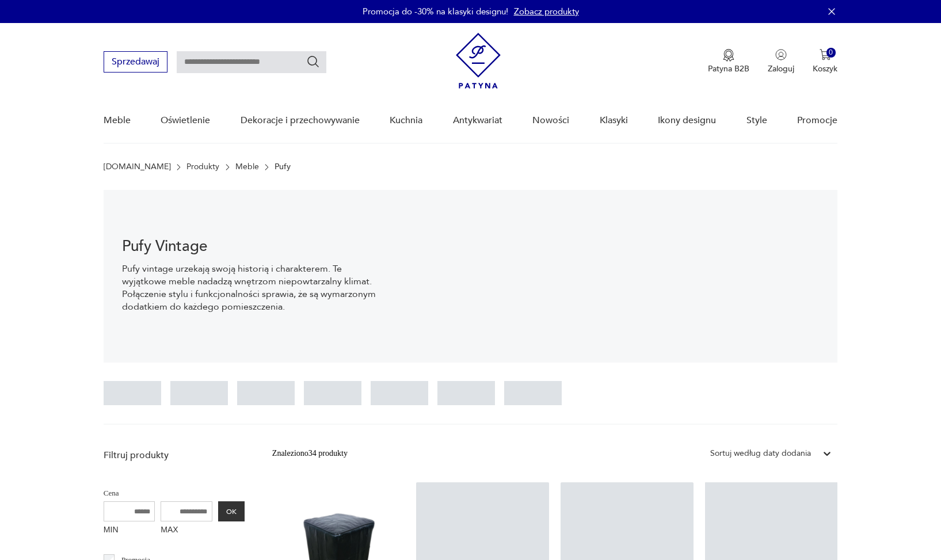 The width and height of the screenshot is (941, 560). What do you see at coordinates (728, 56) in the screenshot?
I see `img: Ikona medalu` at bounding box center [728, 56].